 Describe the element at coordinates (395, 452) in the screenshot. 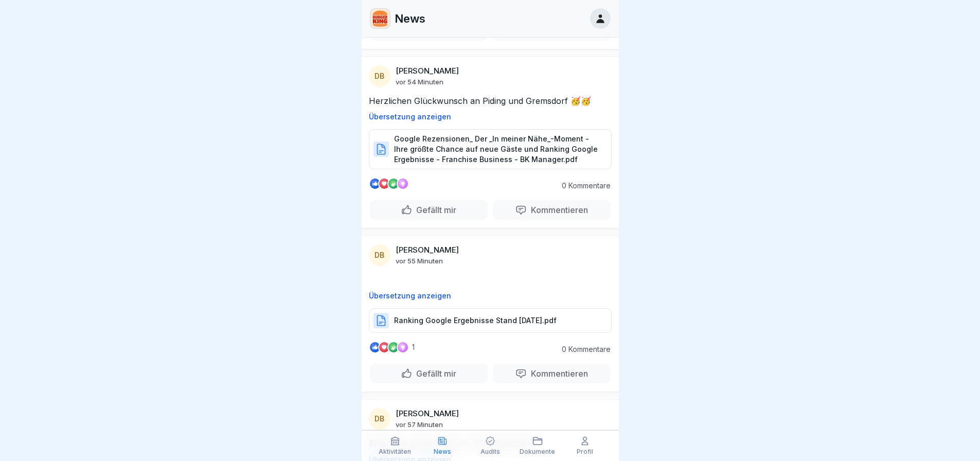

I see `p: Aktivitäten` at that location.